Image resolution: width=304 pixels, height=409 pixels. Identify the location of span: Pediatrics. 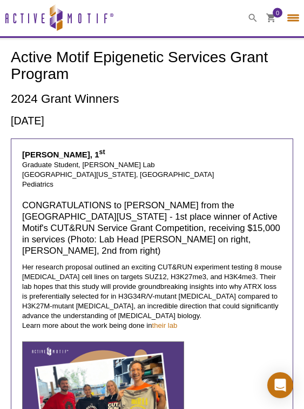
(38, 184).